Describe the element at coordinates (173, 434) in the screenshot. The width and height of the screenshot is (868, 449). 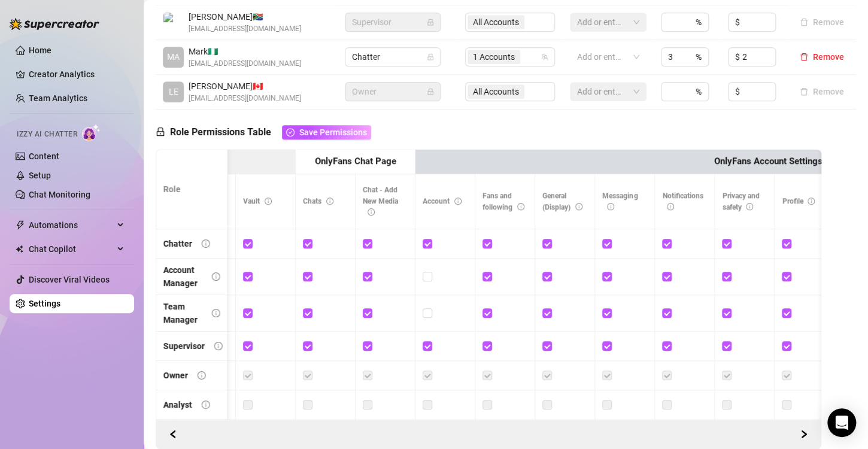
I see `span: left` at that location.